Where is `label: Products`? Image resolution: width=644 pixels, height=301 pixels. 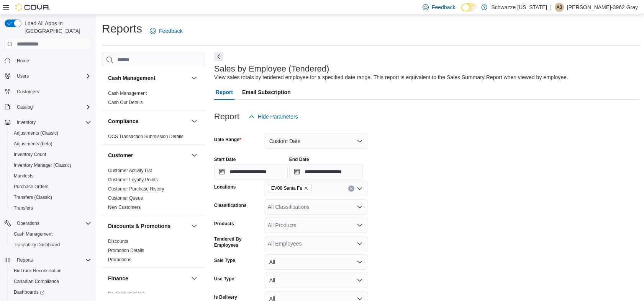
label: Products is located at coordinates (224, 224).